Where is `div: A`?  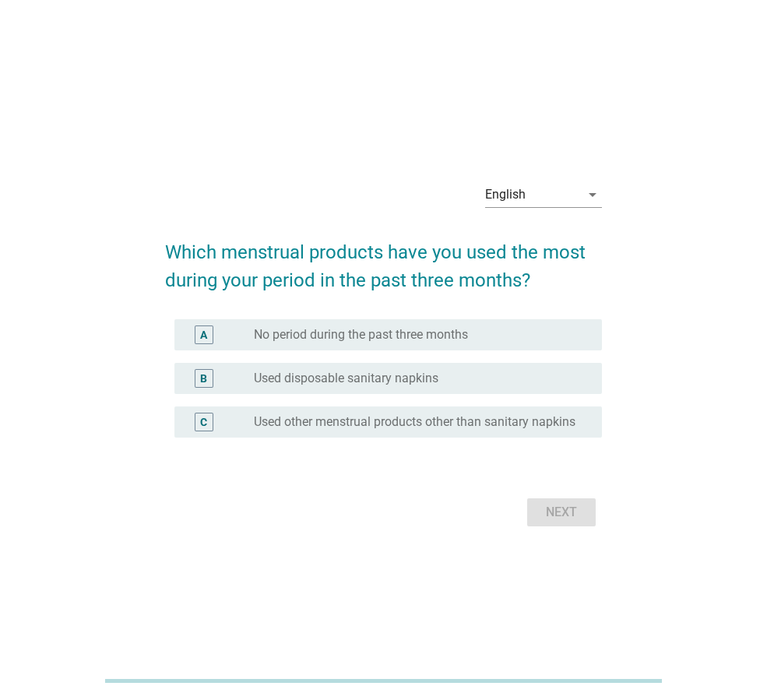 div: A is located at coordinates (204, 334).